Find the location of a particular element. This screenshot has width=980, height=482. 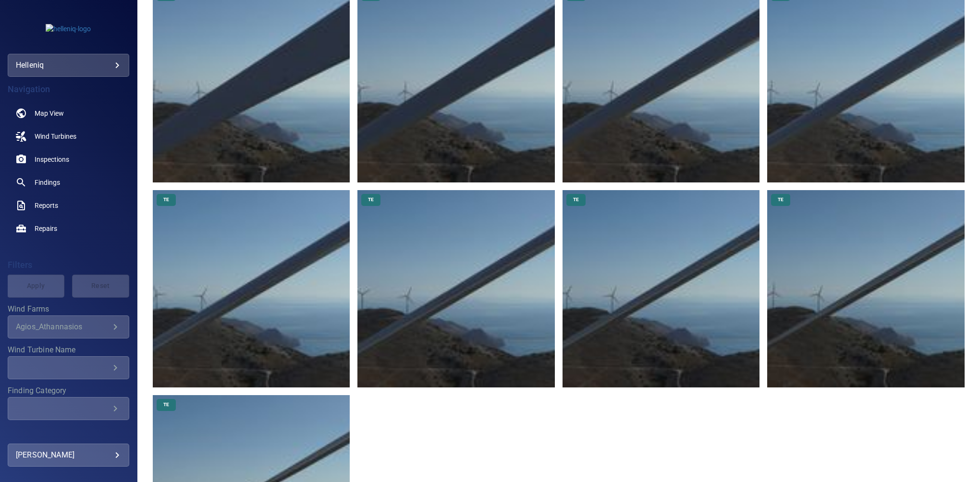

a: reports noActive is located at coordinates (68, 205).